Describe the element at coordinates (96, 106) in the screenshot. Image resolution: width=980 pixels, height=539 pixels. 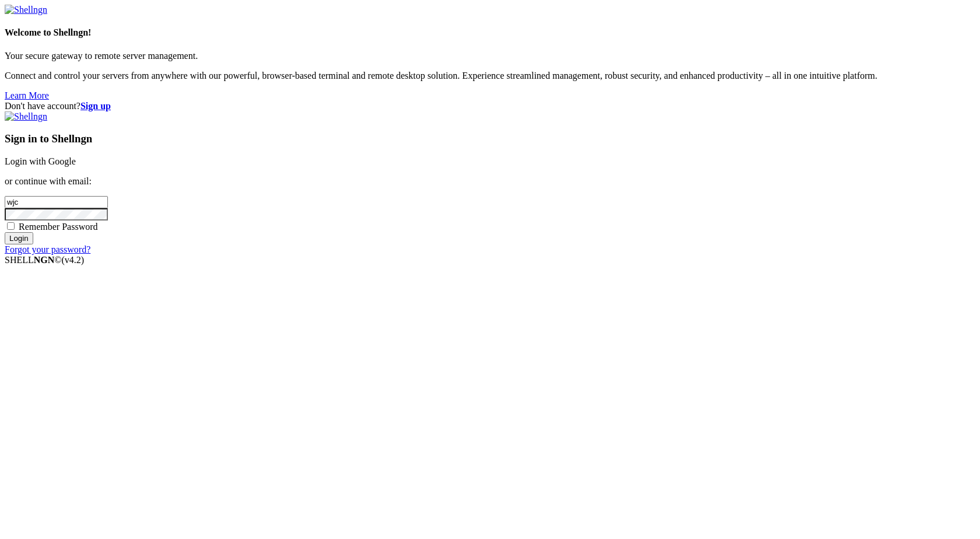
I see `strong: Sign up` at that location.